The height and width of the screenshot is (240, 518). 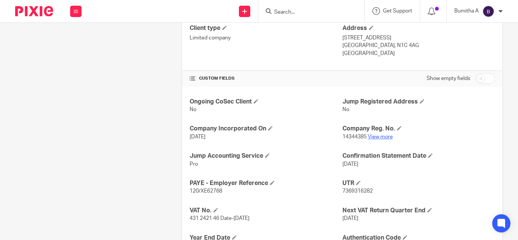 What do you see at coordinates (419, 210) in the screenshot?
I see `h4: Next VAT Return Quarter End` at bounding box center [419, 210].